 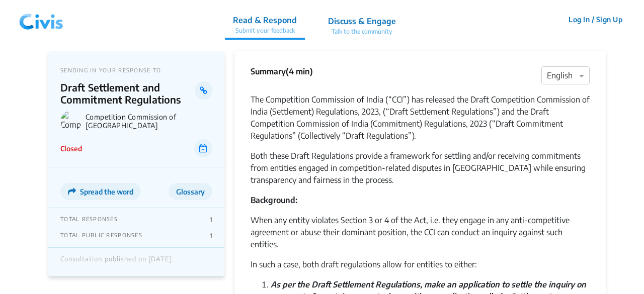 I want to click on p: When any entity violates Section 3 or 4 of the Act, i.e. they engage in any anti-competitive agre..., so click(x=420, y=233).